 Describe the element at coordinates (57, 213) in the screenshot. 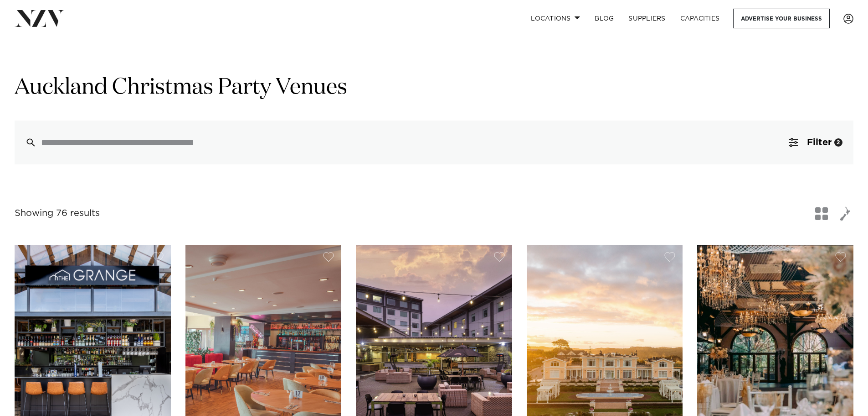

I see `div: Showing 76 results` at that location.